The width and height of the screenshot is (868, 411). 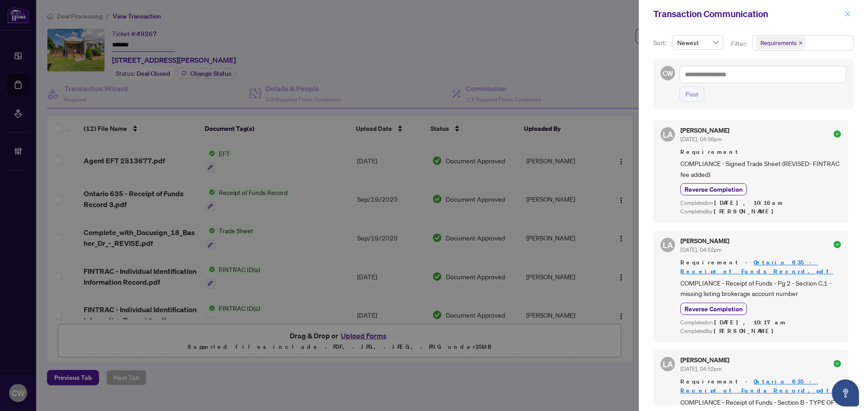 I want to click on span: COMPLIANCE - Signed Trade Sheet (REVISED- FINTRAC fee added), so click(x=760, y=169).